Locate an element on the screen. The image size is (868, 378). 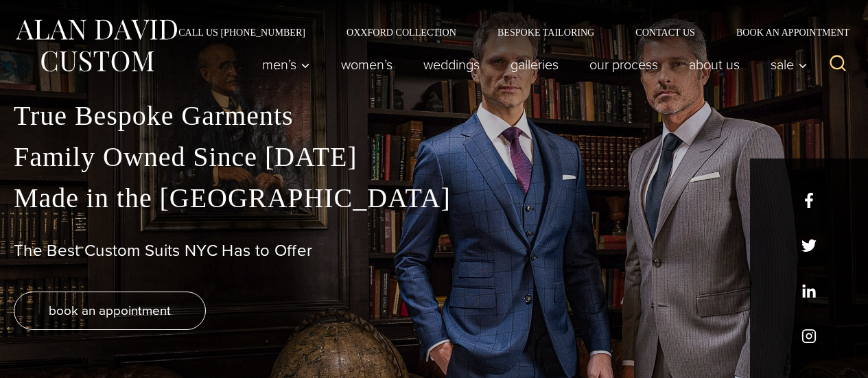
a: Contact Us is located at coordinates (665, 32).